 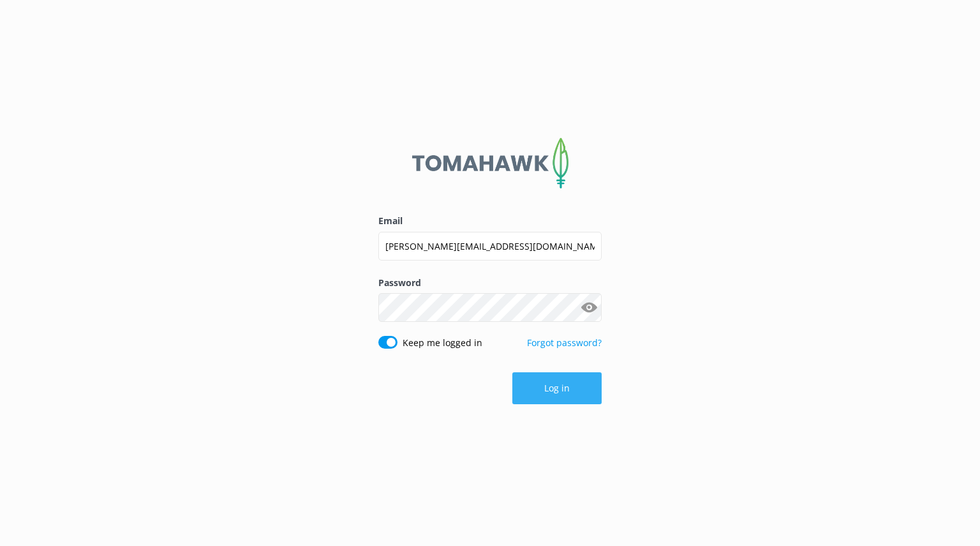 What do you see at coordinates (589, 308) in the screenshot?
I see `button: Show password` at bounding box center [589, 308].